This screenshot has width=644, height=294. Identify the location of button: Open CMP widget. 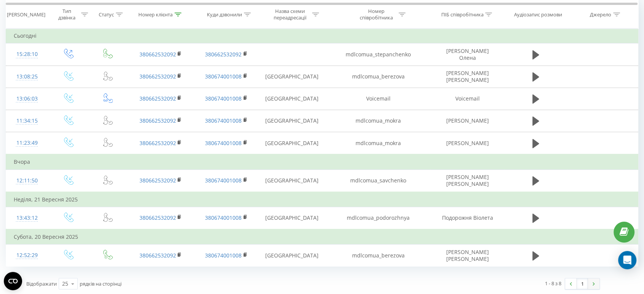
(13, 281).